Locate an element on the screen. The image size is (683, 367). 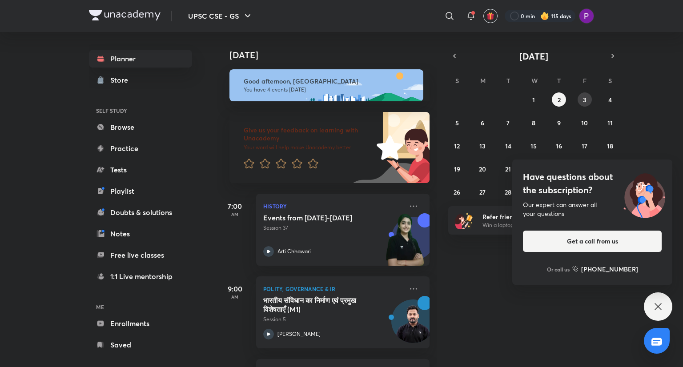
img: feedback_image is located at coordinates (388, 148).